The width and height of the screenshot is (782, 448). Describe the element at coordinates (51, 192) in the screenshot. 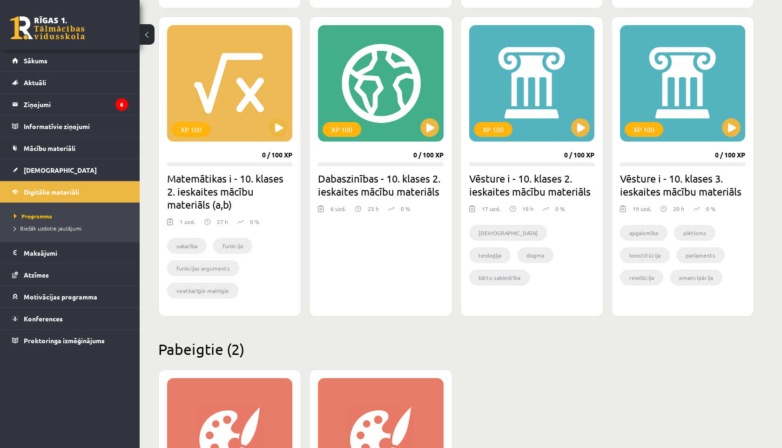

I see `span: Digitālie materiāli` at that location.